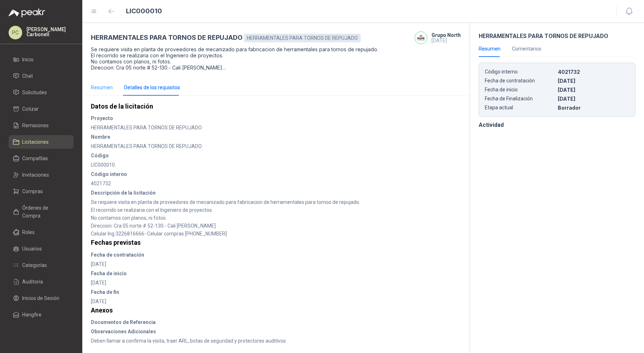 This screenshot has height=353, width=644. I want to click on a: Roles, so click(42, 232).